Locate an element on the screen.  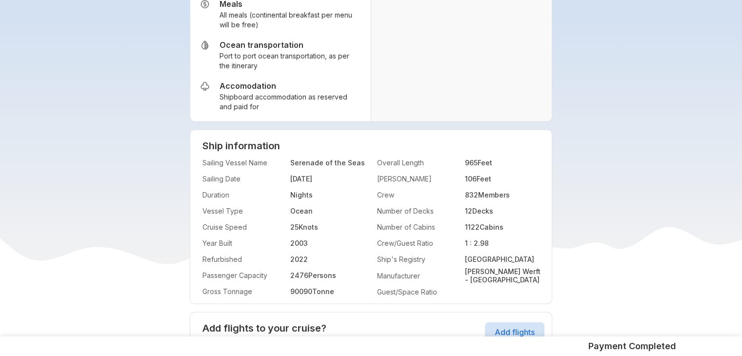
span: Cruise Speed is located at coordinates (246, 227).